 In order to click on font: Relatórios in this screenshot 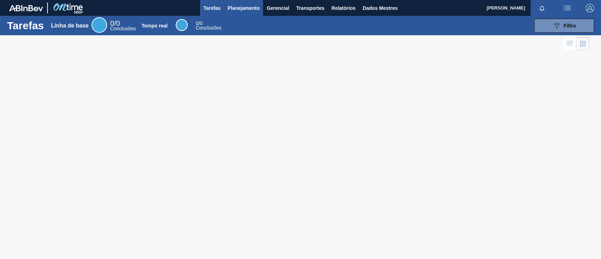, I will do `click(343, 8)`.